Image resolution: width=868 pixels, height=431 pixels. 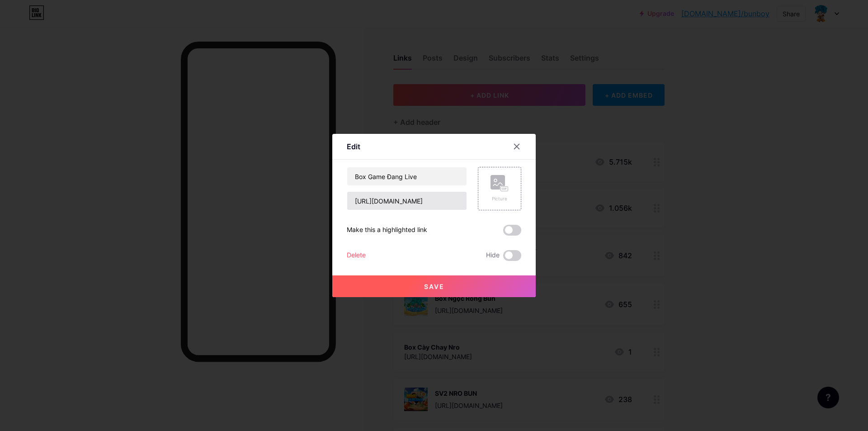 I want to click on div: Make this a highlighted link, so click(x=387, y=230).